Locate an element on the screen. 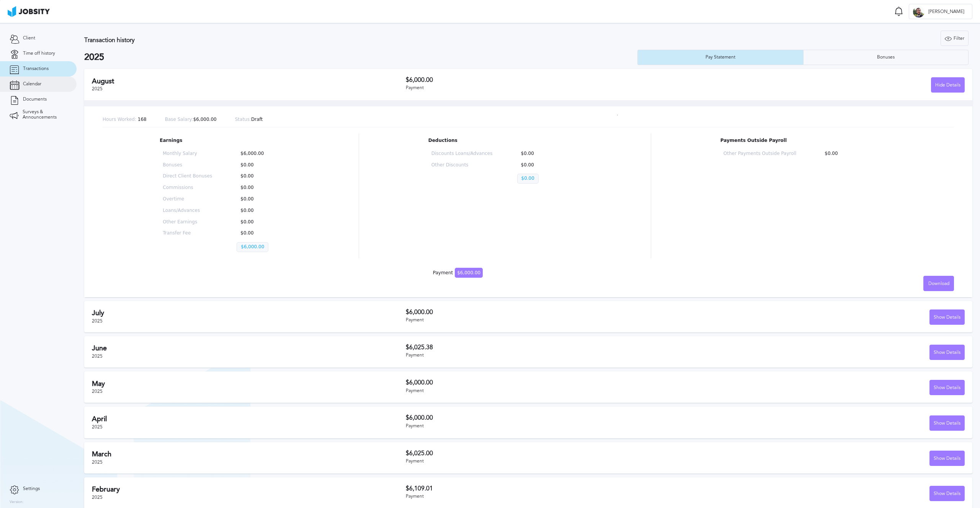  p: Other Earnings is located at coordinates (187, 223).